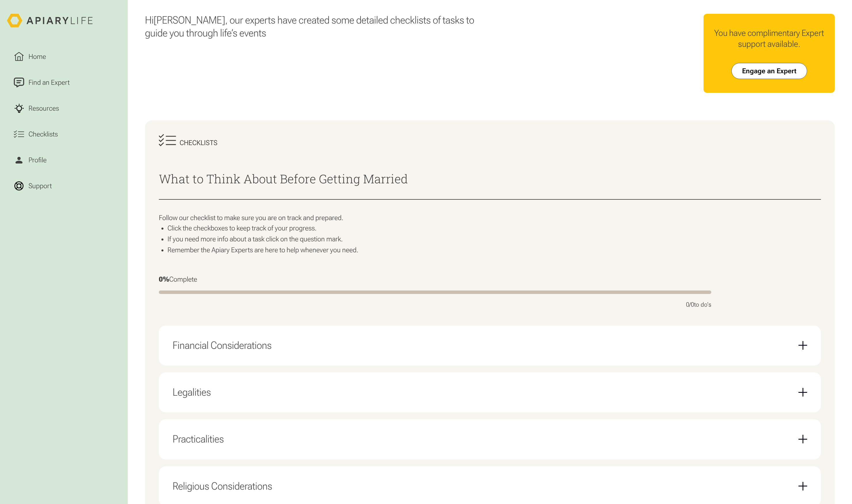 This screenshot has width=852, height=504. Describe the element at coordinates (490, 218) in the screenshot. I see `p: Follow our checklist to make sure you are on track and prepared.` at that location.